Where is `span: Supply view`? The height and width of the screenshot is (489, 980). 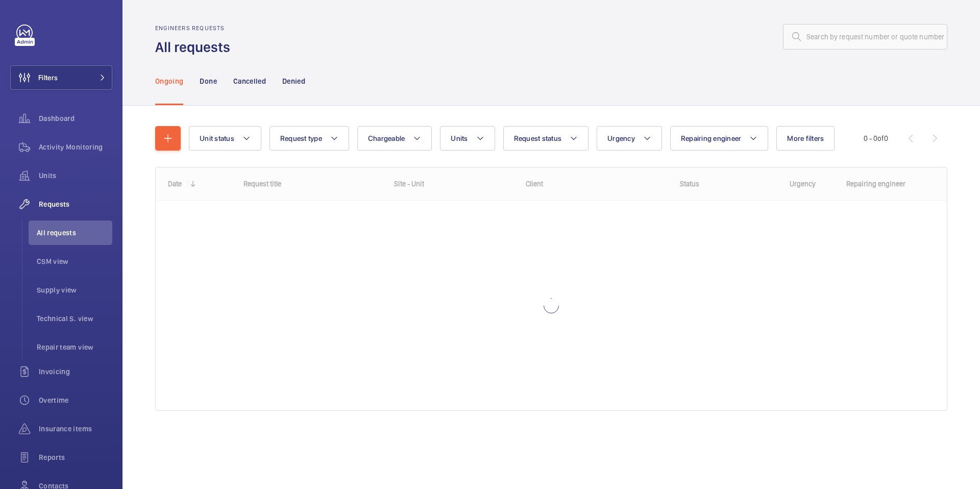
span: Supply view is located at coordinates (74, 290).